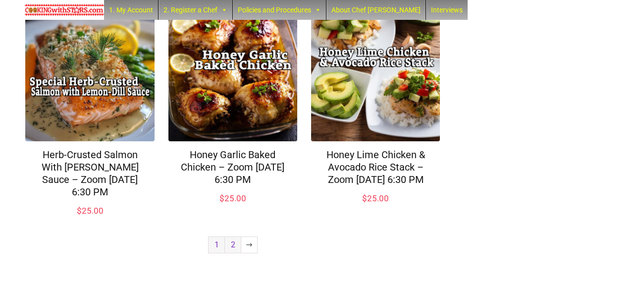 This screenshot has width=644, height=295. What do you see at coordinates (233, 252) in the screenshot?
I see `nav: Product Pagination` at bounding box center [233, 252].